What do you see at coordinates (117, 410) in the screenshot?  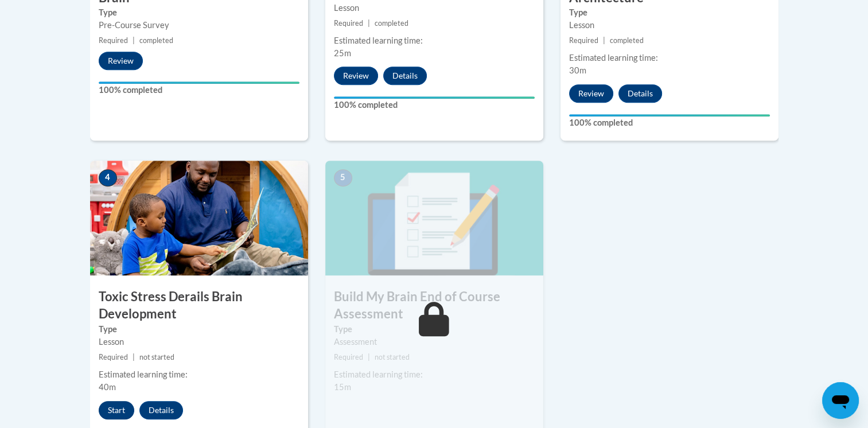 I see `button: Start` at bounding box center [117, 410].